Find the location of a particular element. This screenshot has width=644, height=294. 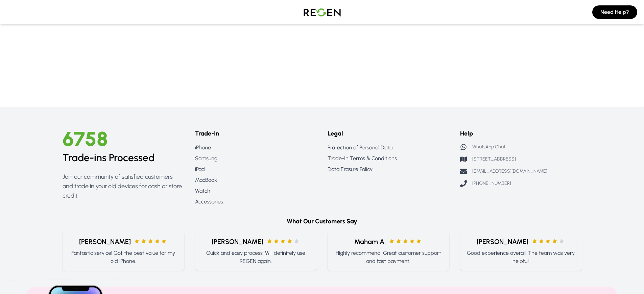

h6: Help is located at coordinates (521, 134).